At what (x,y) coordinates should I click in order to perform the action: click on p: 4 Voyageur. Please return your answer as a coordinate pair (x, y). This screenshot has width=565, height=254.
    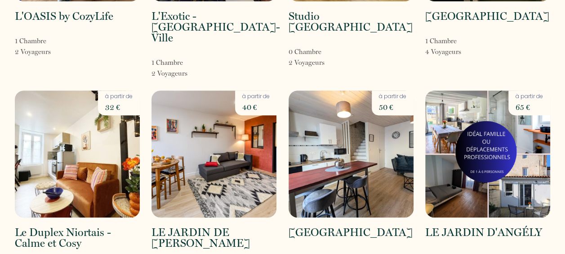
    Looking at the image, I should click on (444, 52).